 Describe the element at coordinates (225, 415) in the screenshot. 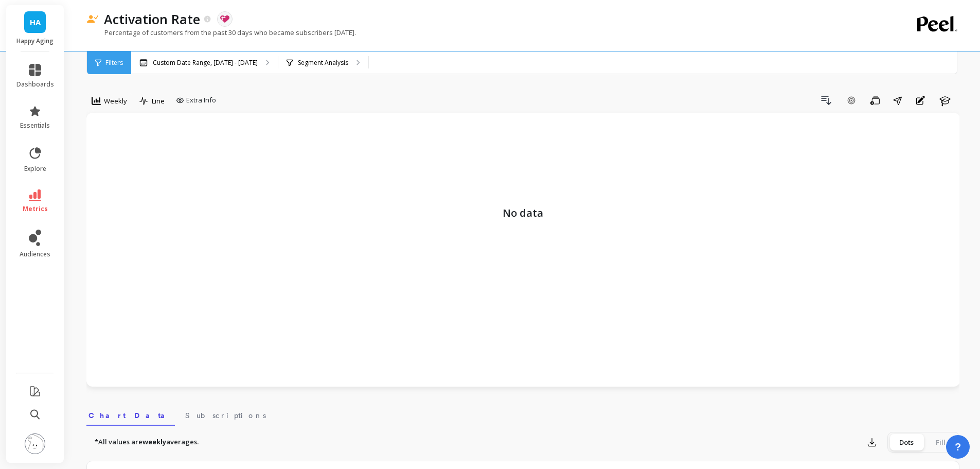

I see `span: Subscriptions` at that location.